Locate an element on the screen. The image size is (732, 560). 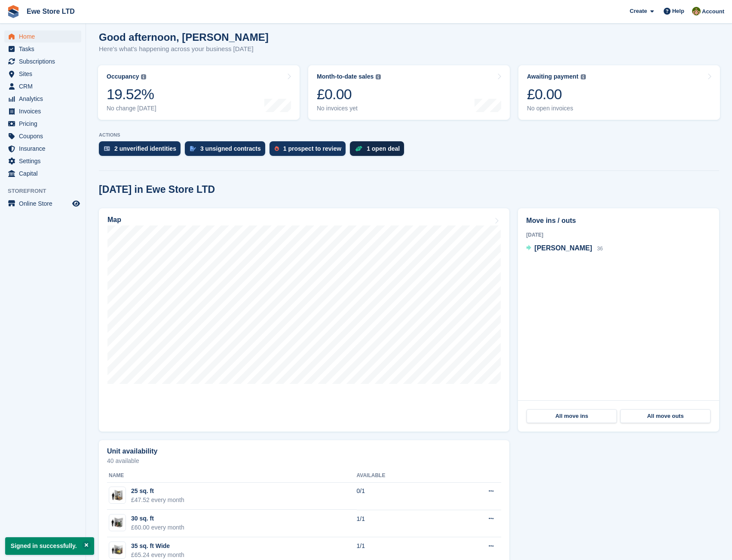
span: Sites is located at coordinates (45, 74).